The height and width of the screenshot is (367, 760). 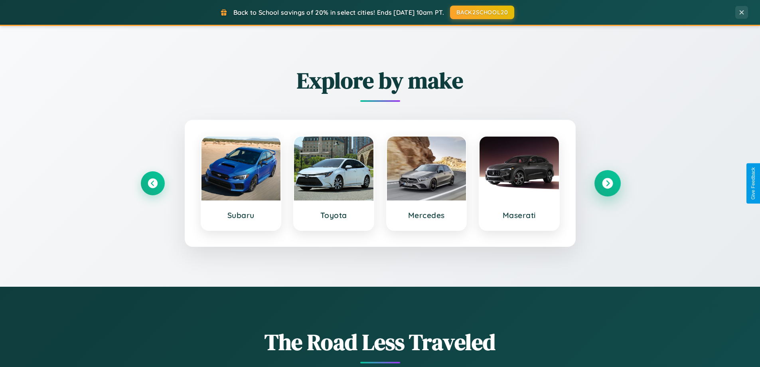 What do you see at coordinates (519, 215) in the screenshot?
I see `h3: Maserati` at bounding box center [519, 215].